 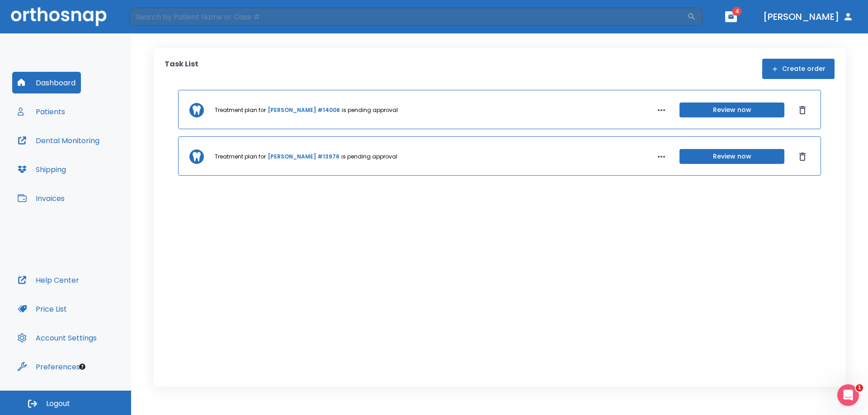 I want to click on a: Patients, so click(x=41, y=112).